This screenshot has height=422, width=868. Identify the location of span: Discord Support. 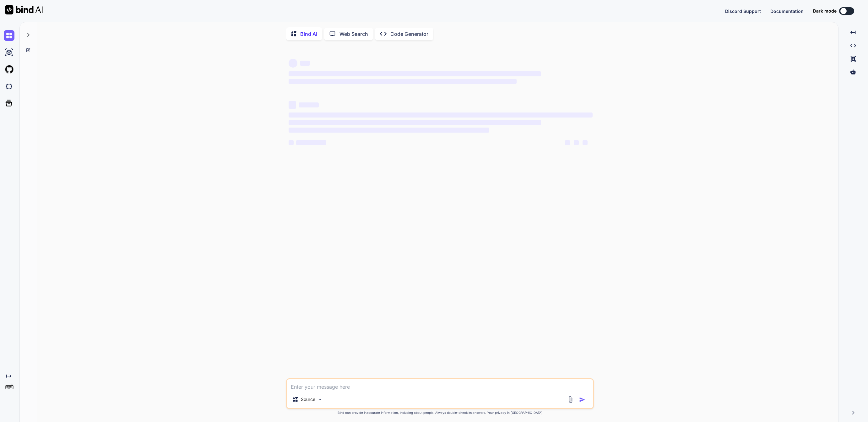
(743, 11).